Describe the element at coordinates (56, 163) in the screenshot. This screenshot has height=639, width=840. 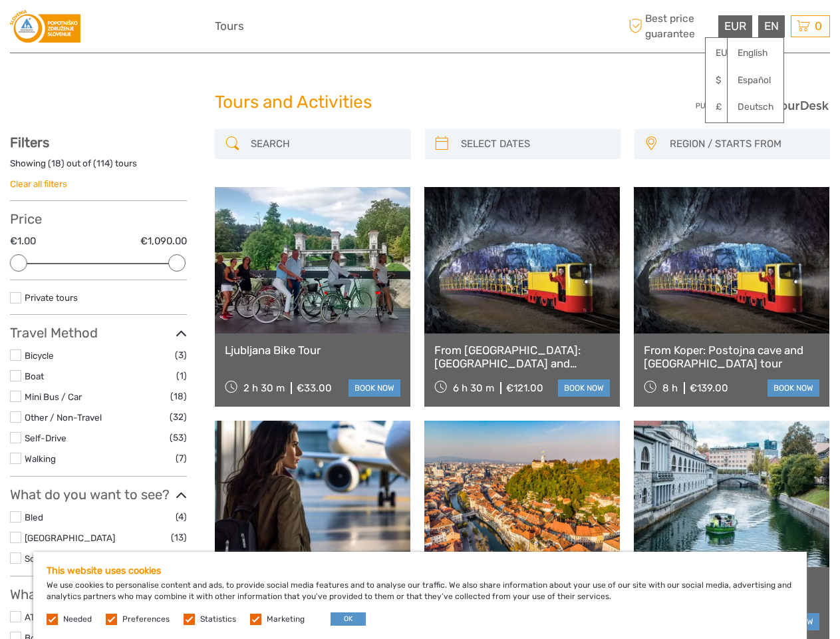
I see `label: 18` at that location.